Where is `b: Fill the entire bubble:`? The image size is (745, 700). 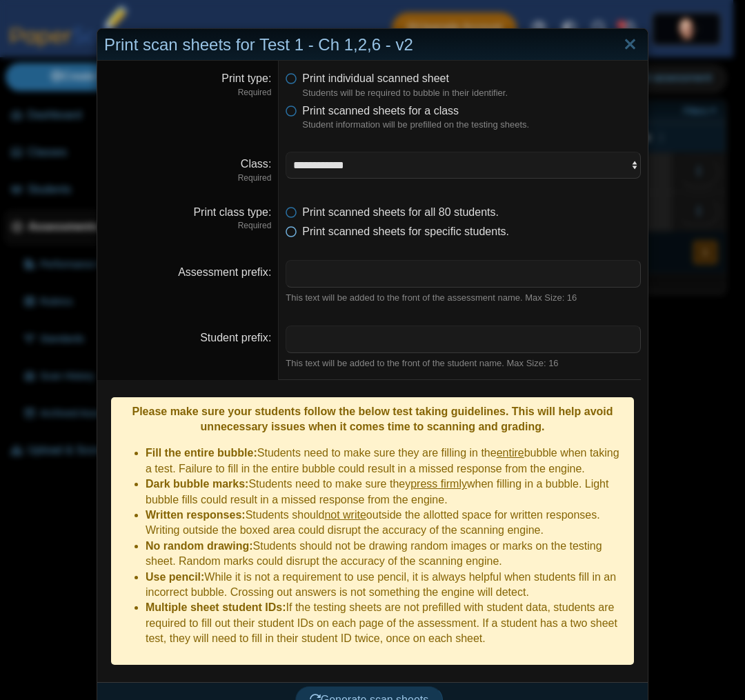
b: Fill the entire bubble: is located at coordinates (201, 453).